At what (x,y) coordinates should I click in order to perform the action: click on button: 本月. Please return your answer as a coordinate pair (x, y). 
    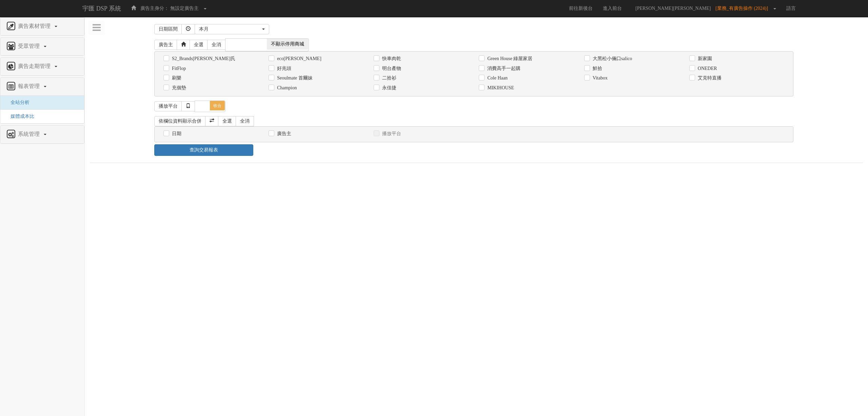
    Looking at the image, I should click on (232, 29).